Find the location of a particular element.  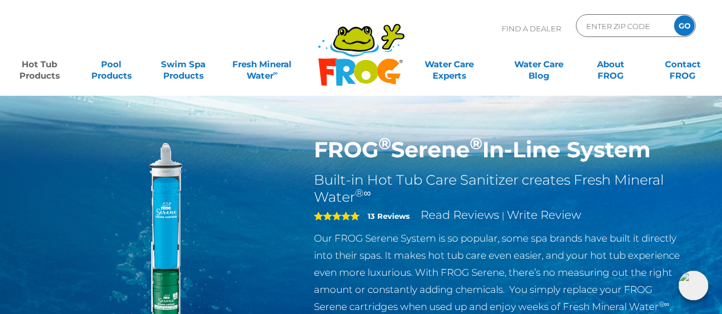

span: 5 is located at coordinates (337, 216).